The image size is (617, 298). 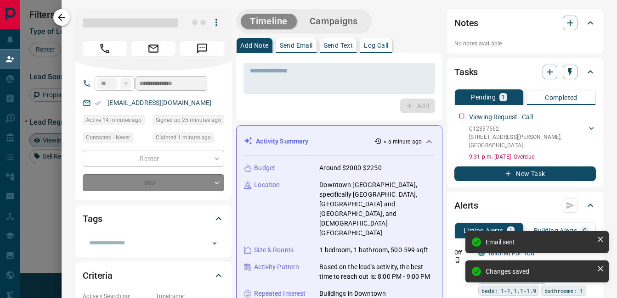 What do you see at coordinates (339, 141) in the screenshot?
I see `div: Activity Summary< a minute ago` at bounding box center [339, 141].